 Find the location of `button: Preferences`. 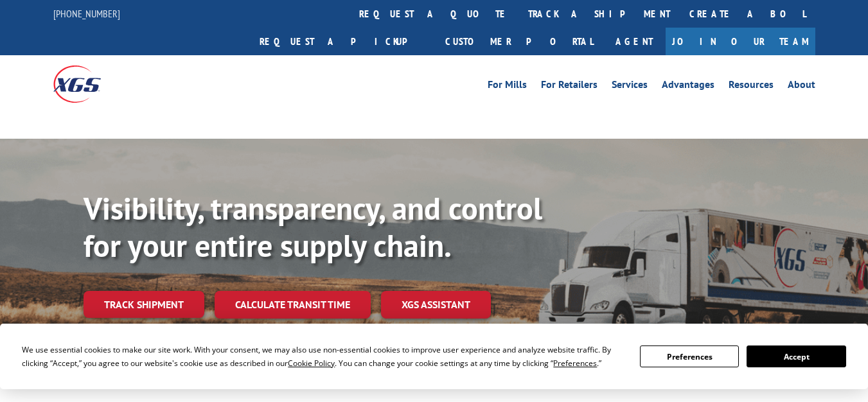

button: Preferences is located at coordinates (689, 357).